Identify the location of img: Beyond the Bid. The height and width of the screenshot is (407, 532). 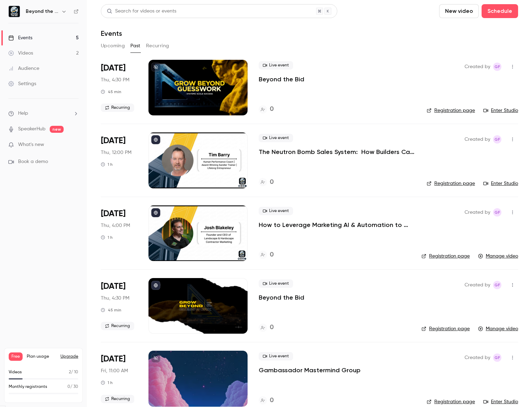
(15, 12).